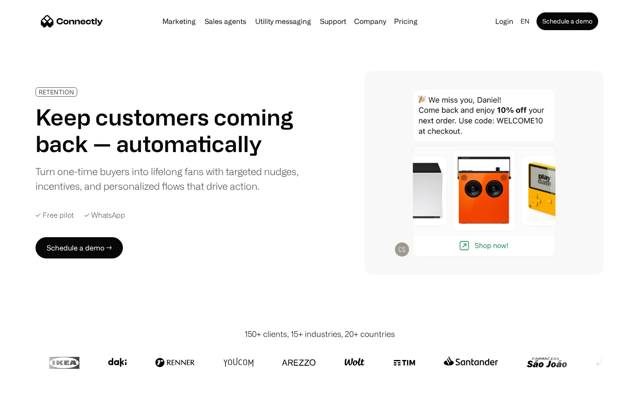  I want to click on a: Utility messaging, so click(283, 21).